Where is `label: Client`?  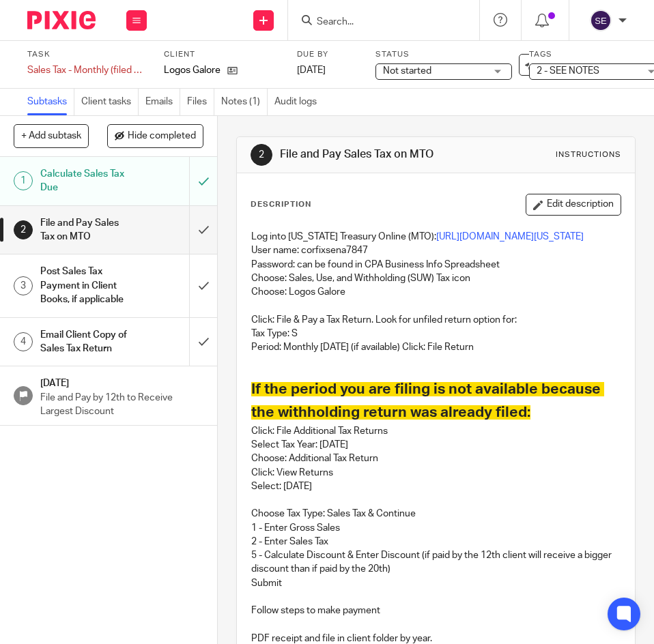 label: Client is located at coordinates (223, 55).